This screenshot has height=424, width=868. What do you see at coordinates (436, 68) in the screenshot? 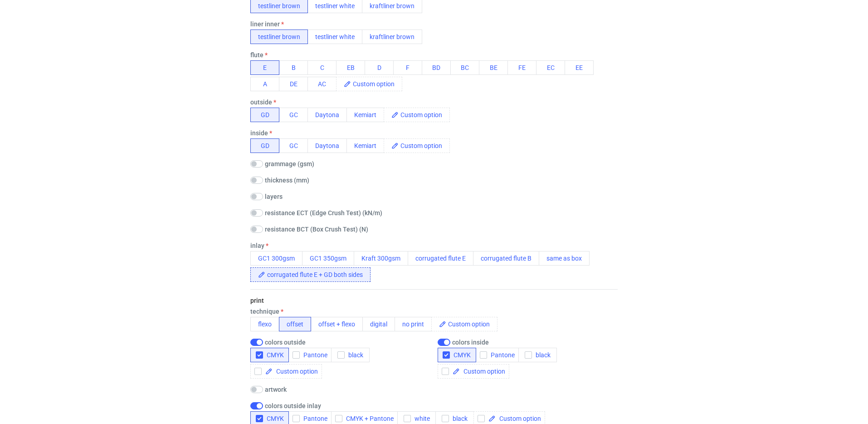
I see `button: BD` at bounding box center [436, 68].